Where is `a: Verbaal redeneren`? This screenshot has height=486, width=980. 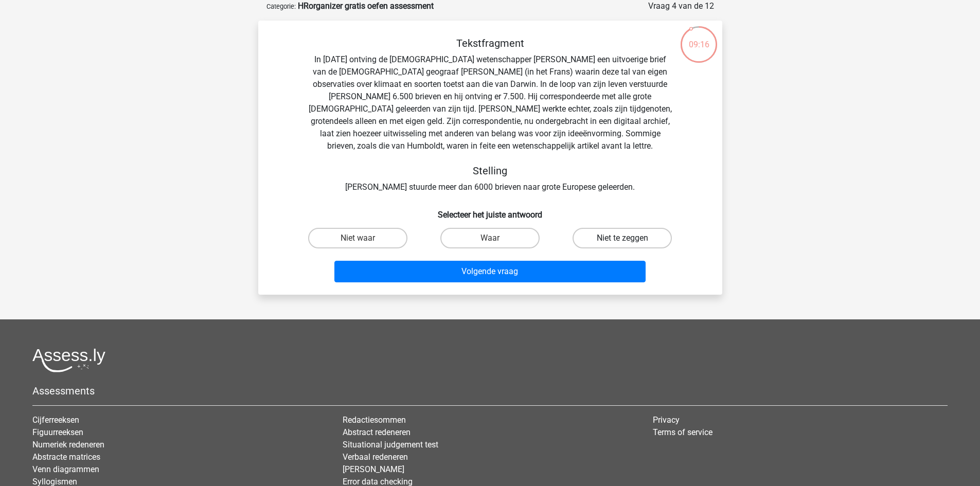
a: Verbaal redeneren is located at coordinates (375, 456).